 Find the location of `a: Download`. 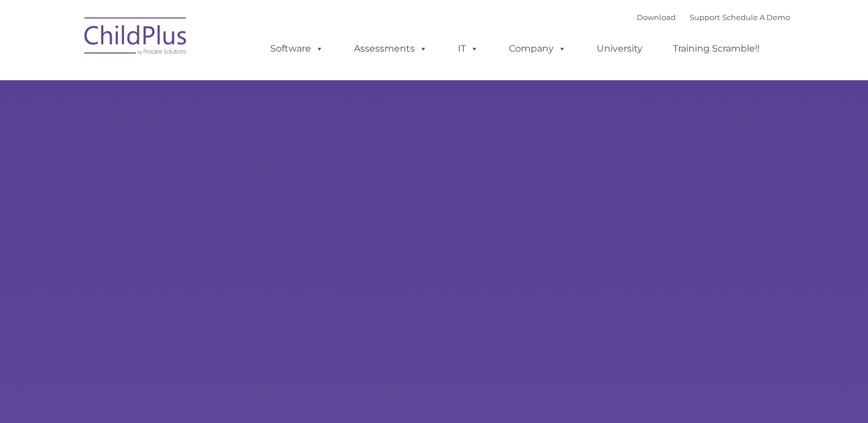

a: Download is located at coordinates (656, 17).